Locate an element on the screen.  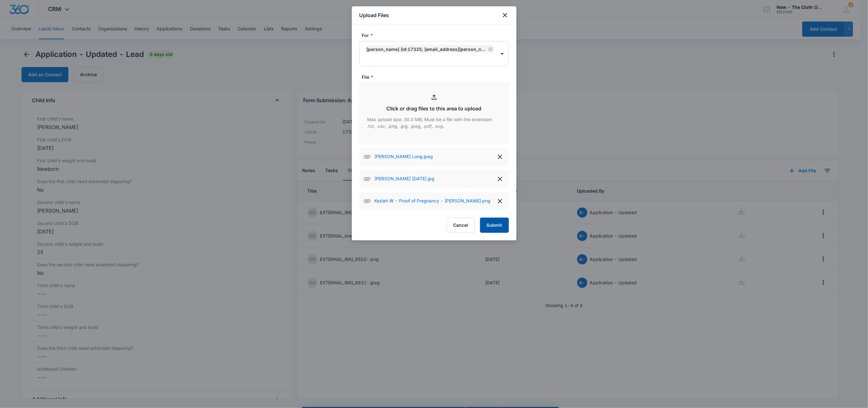
button: Submit is located at coordinates (494, 225).